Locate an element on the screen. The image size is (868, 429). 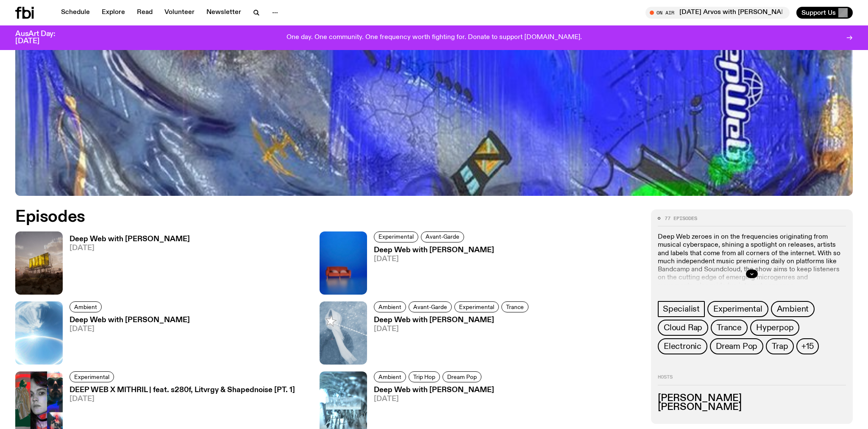
h3: DEEP WEB X MITHRIL | feat. s280f, Litvrgy & Shapednoise [PT. 1] is located at coordinates (182, 390).